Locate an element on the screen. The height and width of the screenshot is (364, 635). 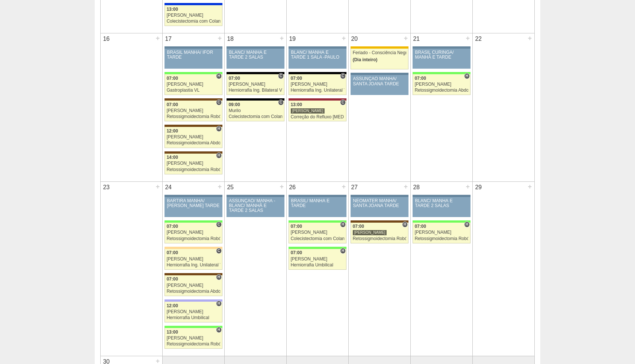
div: ASSUNÇÃO/ MANHÃ -BLANC/ MANHÃ E TARDE 2 SALAS is located at coordinates (255, 206).